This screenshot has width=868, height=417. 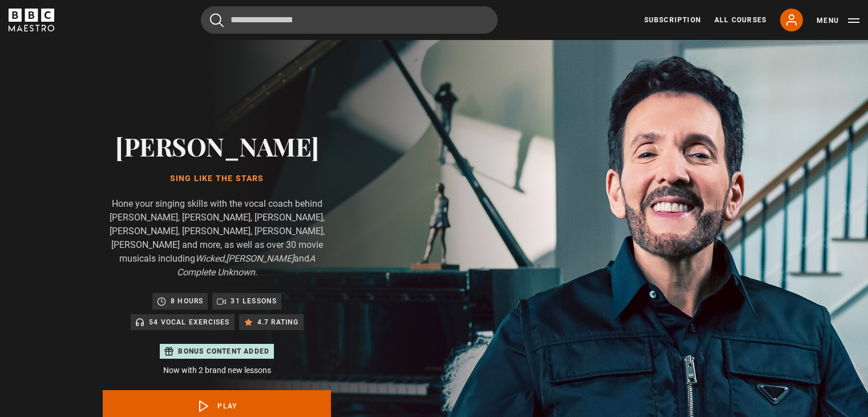 What do you see at coordinates (672, 20) in the screenshot?
I see `a: Subscription` at bounding box center [672, 20].